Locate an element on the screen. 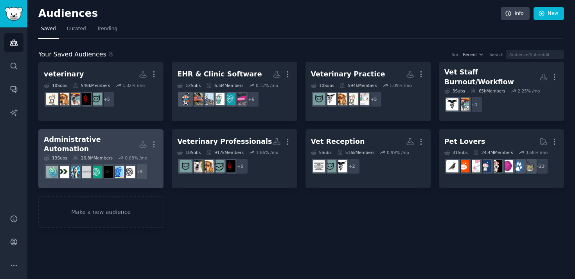 This screenshot has height=279, width=575. a: Info is located at coordinates (515, 14).